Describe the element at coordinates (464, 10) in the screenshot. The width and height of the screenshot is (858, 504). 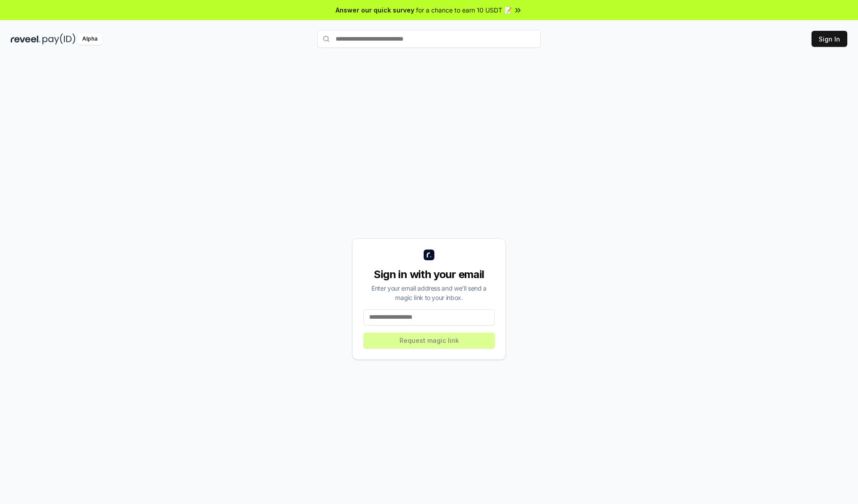
I see `span: for a chance to earn 10 USDT 📝` at that location.